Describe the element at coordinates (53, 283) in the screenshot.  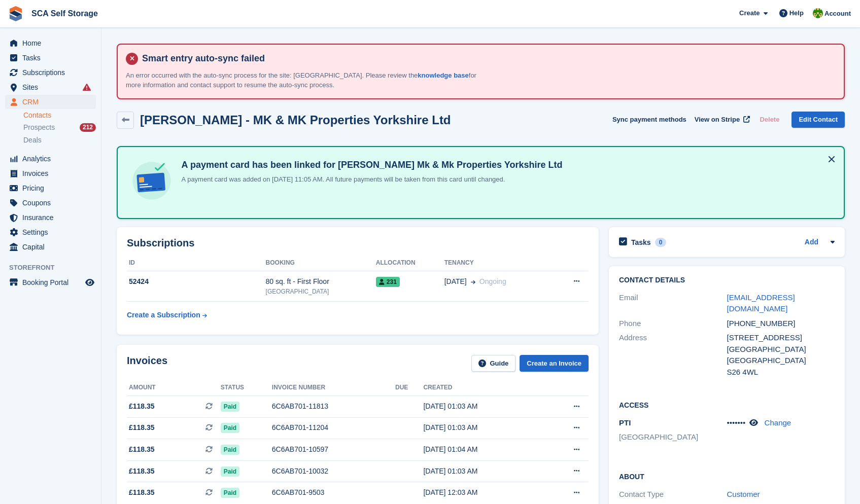
I see `span: Booking Portal` at that location.